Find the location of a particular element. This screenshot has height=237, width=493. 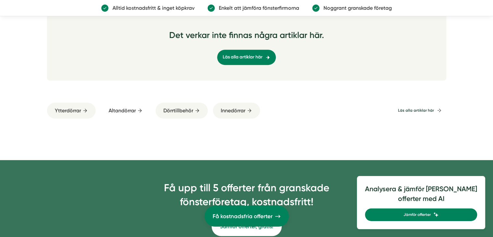

h3: Det verkar inte finnas några artiklar här. is located at coordinates (247, 37).